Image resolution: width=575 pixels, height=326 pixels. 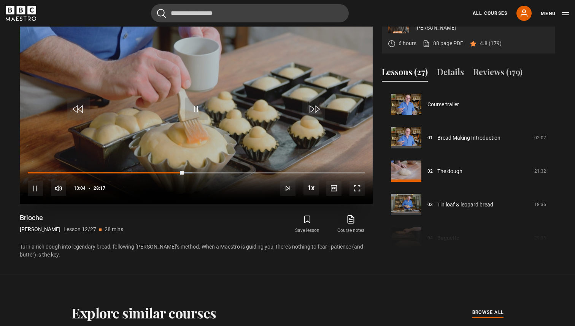 What do you see at coordinates (450, 74) in the screenshot?
I see `button: Details` at bounding box center [450, 74].